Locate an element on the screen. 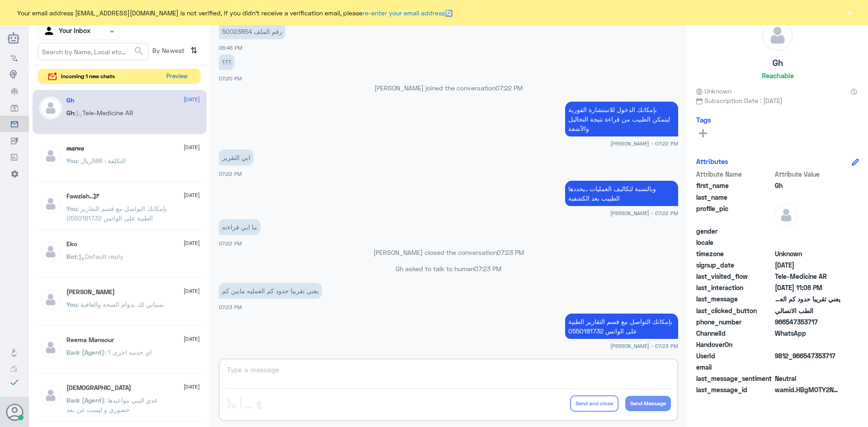 The width and height of the screenshot is (868, 427). span: : غدي البني مواعيدها حضوري و ليست عن بعد is located at coordinates (112, 405).